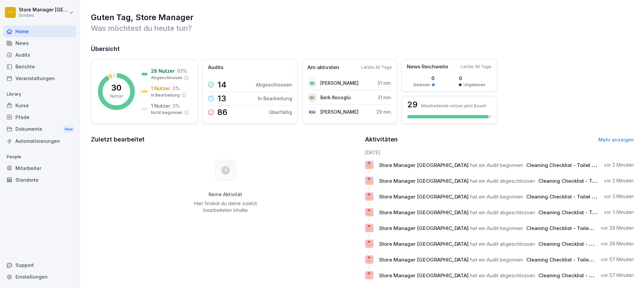 Image resolution: width=644 pixels, height=288 pixels. What do you see at coordinates (40, 32) in the screenshot?
I see `div: Home` at bounding box center [40, 32].